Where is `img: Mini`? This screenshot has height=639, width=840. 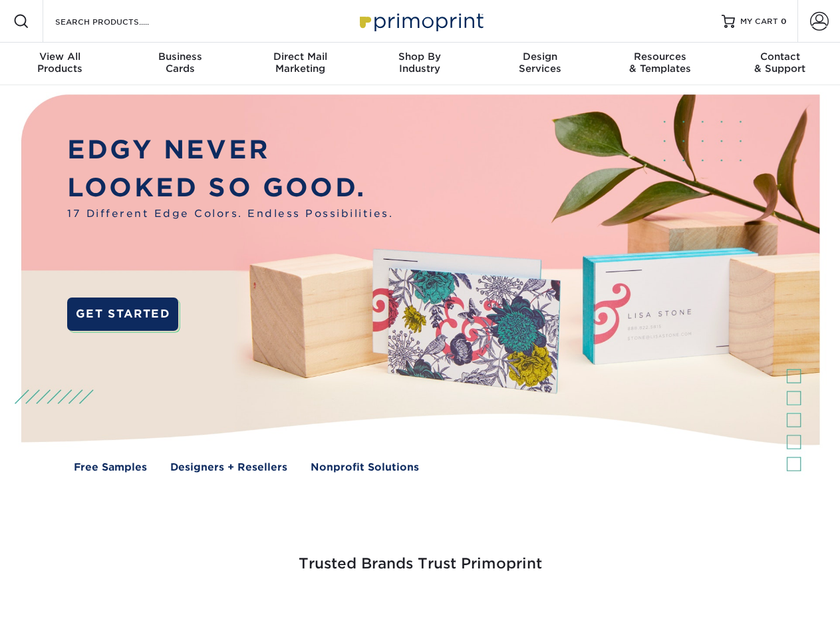 img: Mini is located at coordinates (465, 607).